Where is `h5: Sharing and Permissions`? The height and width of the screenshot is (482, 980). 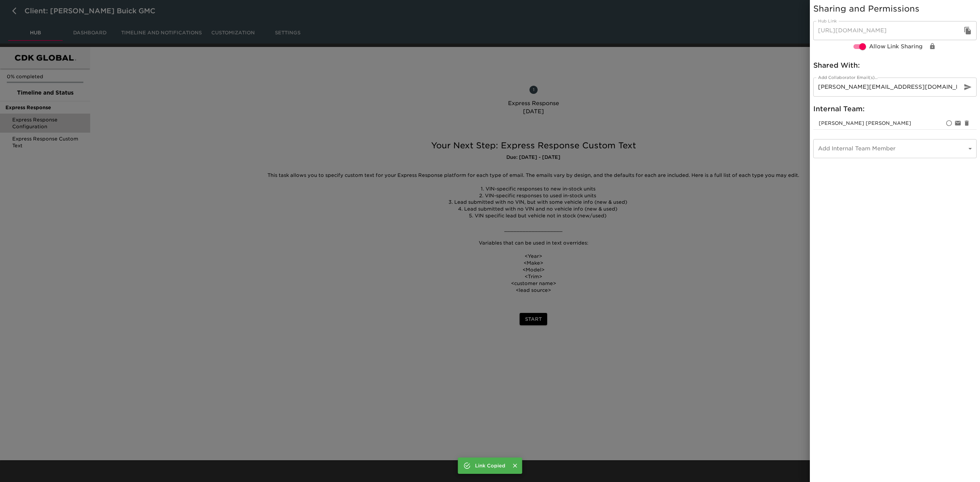 h5: Sharing and Permissions is located at coordinates (895, 9).